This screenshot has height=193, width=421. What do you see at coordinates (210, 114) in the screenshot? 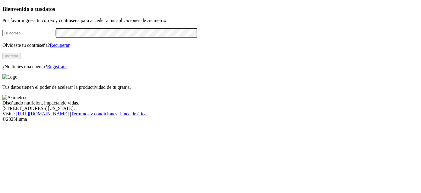
I see `div: Visita : | |` at bounding box center [210, 114].